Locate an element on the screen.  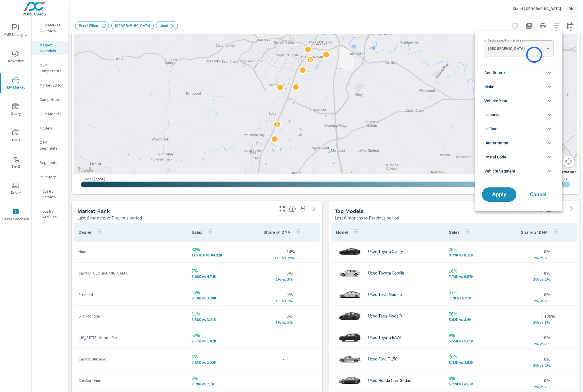
span: Postal Code is located at coordinates (496, 157).